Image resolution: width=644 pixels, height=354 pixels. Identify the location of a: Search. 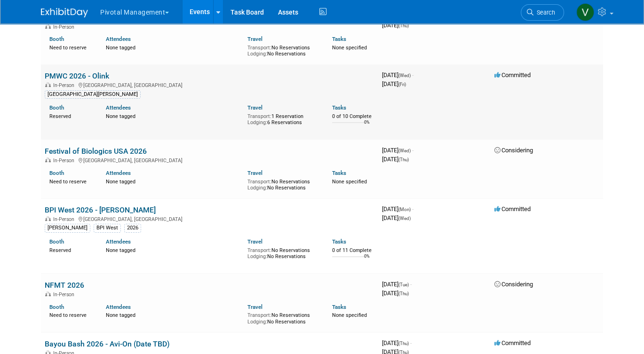
(543, 12).